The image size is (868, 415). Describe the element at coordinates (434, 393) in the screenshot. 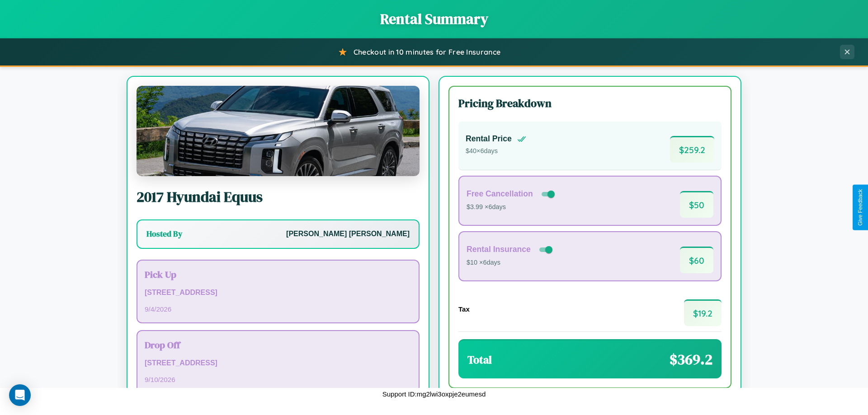

I see `p: Support ID: mg2lwi3oxpje2eumesd` at that location.